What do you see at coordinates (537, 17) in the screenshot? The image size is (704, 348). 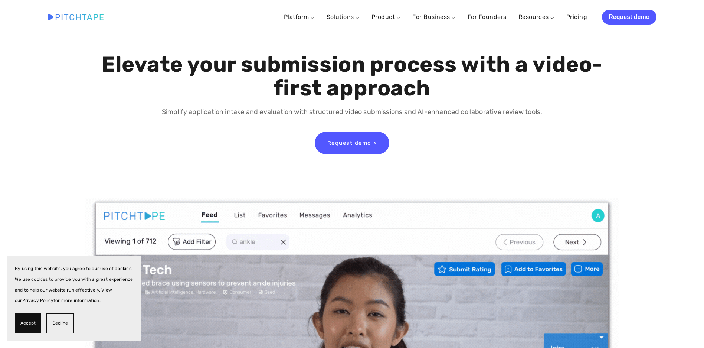 I see `a: Resources ⌵` at bounding box center [537, 17].